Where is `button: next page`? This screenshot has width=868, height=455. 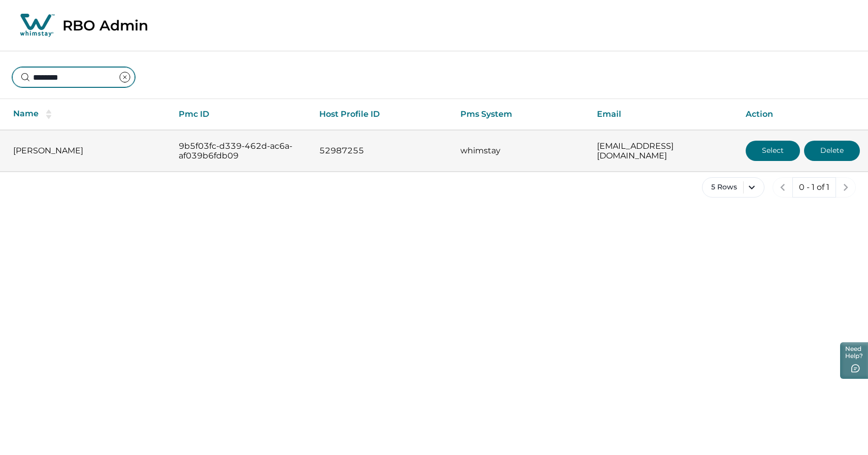 button: next page is located at coordinates (846, 188).